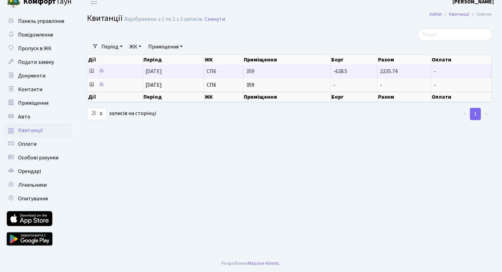 The image size is (502, 272). Describe the element at coordinates (112, 47) in the screenshot. I see `a: Період` at that location.